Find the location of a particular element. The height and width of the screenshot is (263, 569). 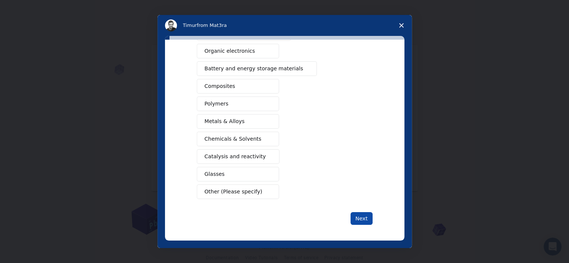

button: Next is located at coordinates (361, 219).